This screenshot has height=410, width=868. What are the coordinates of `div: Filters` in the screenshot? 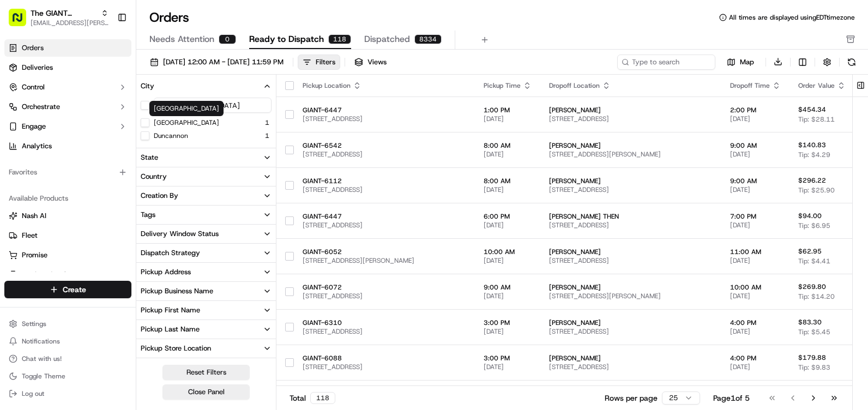 It's located at (326, 62).